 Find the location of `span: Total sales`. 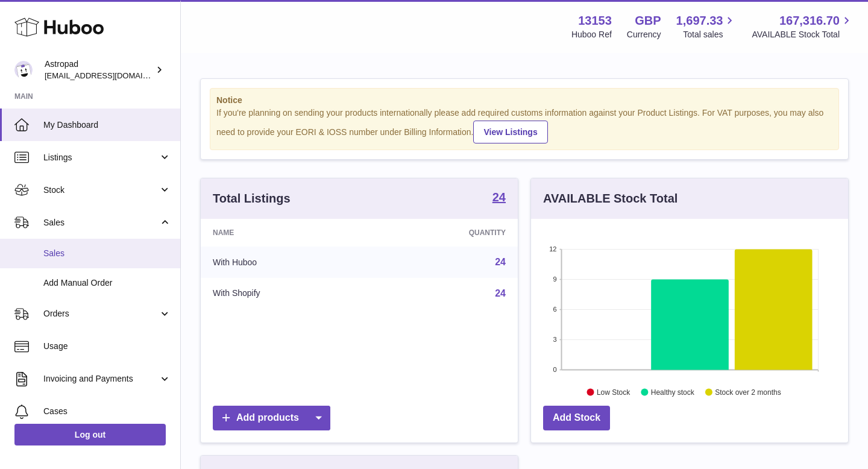

span: Total sales is located at coordinates (710, 35).